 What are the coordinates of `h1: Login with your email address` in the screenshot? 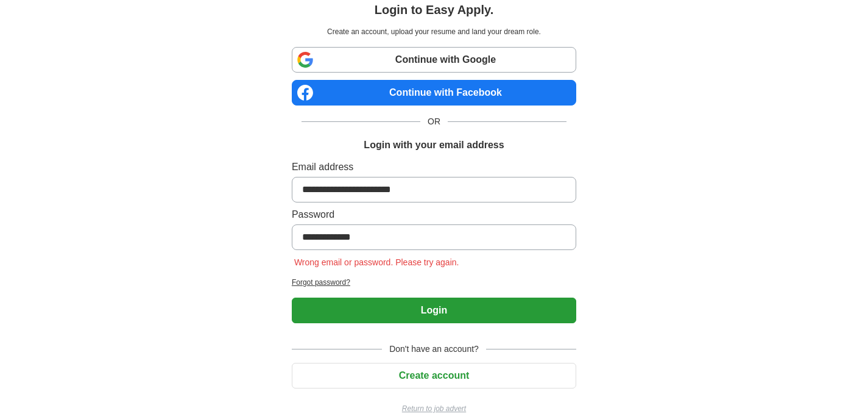 It's located at (434, 145).